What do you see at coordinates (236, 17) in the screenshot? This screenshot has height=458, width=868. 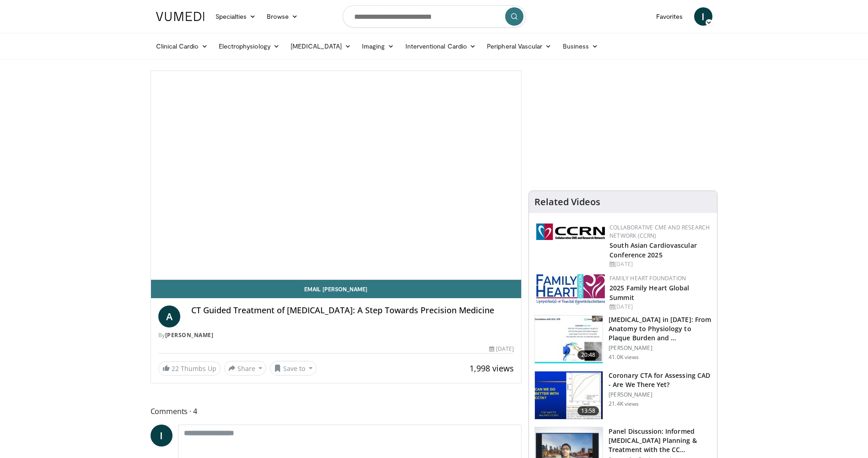 I see `a: Specialties` at bounding box center [236, 17].